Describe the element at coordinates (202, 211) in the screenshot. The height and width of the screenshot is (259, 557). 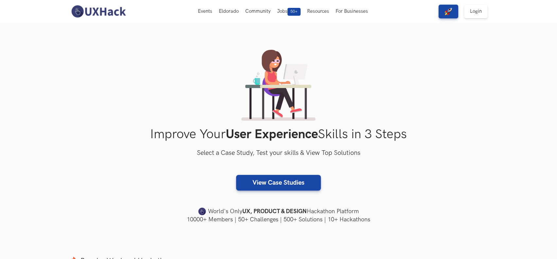
I see `img: uxhack-favicon-image.png` at that location.